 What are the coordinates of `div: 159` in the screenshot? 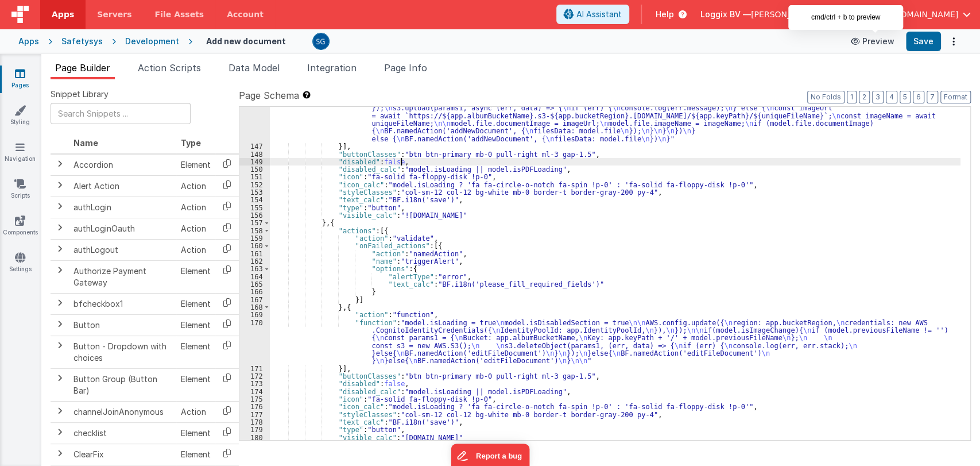 It's located at (255, 238).